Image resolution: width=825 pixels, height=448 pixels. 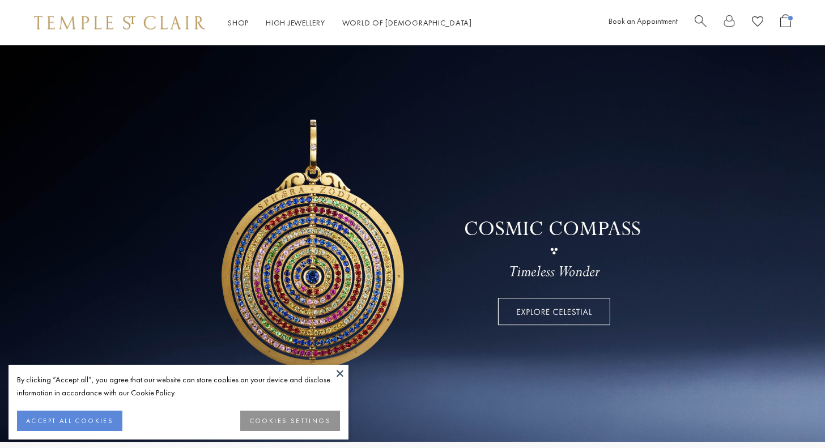 I want to click on a: Search, so click(x=700, y=23).